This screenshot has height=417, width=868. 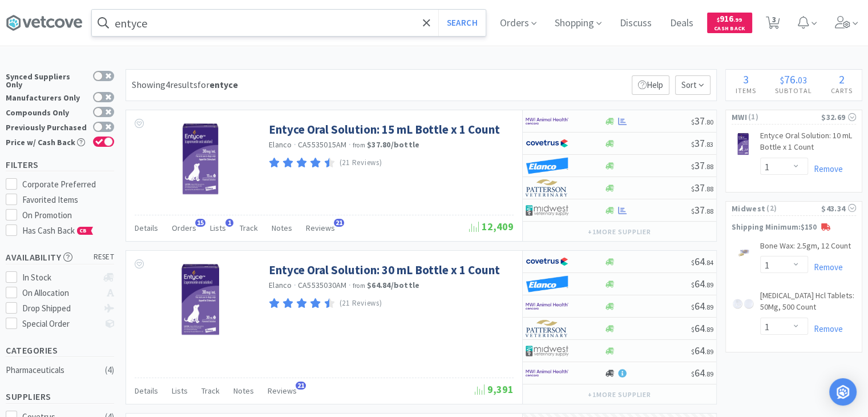 What do you see at coordinates (217, 85) in the screenshot?
I see `span: for` at bounding box center [217, 85].